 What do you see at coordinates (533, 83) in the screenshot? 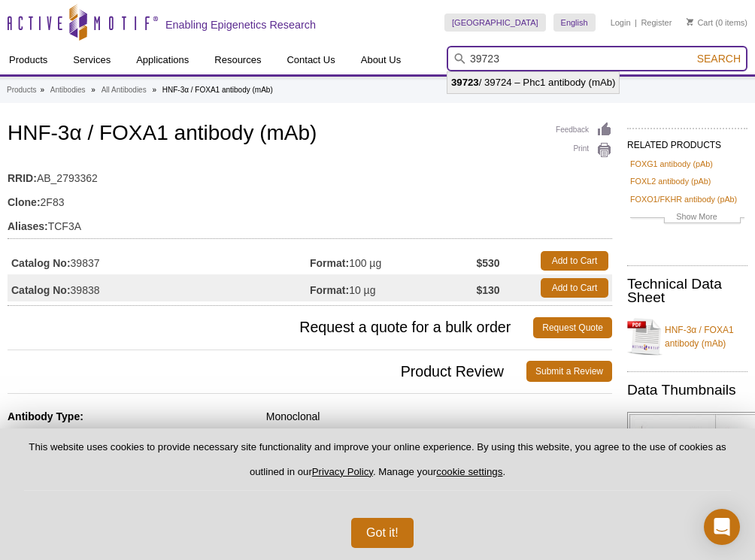
I see `li: / 39724 – Phc1 antibody (mAb)` at bounding box center [533, 83].